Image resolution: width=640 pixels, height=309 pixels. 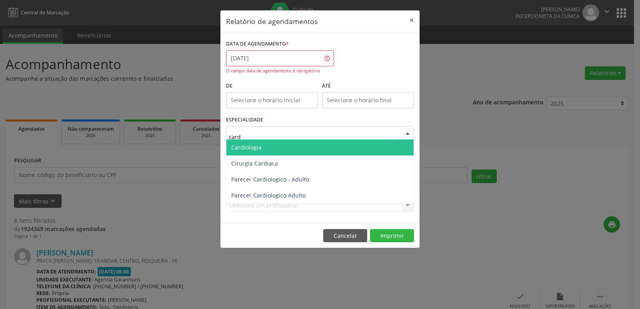 What do you see at coordinates (246, 147) in the screenshot?
I see `span: Cardiologia` at bounding box center [246, 147].